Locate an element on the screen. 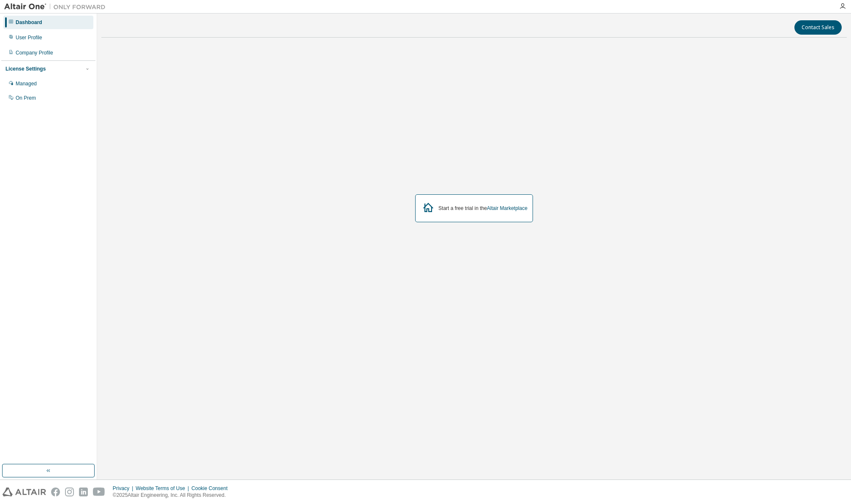 This screenshot has height=504, width=851. div: Website Terms of Use is located at coordinates (163, 488).